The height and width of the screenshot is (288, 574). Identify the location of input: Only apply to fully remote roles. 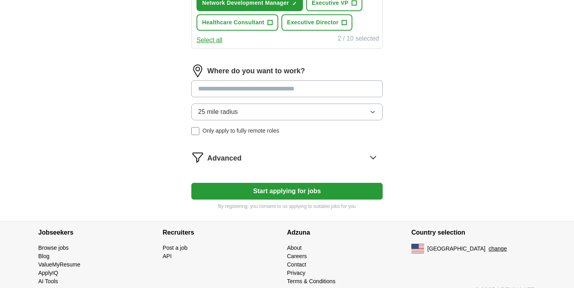
(195, 131).